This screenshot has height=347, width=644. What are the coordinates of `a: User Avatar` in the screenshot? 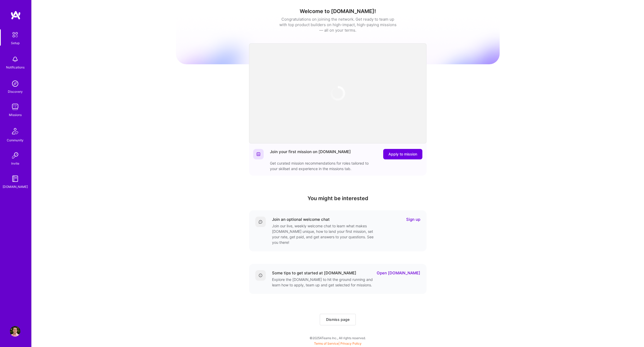 It's located at (15, 332).